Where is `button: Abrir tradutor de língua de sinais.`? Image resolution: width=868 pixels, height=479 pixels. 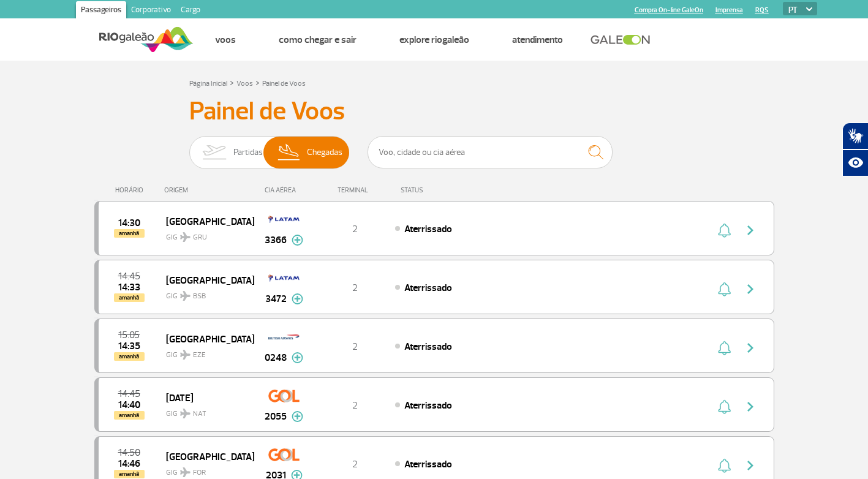
button: Abrir tradutor de língua de sinais. is located at coordinates (855, 136).